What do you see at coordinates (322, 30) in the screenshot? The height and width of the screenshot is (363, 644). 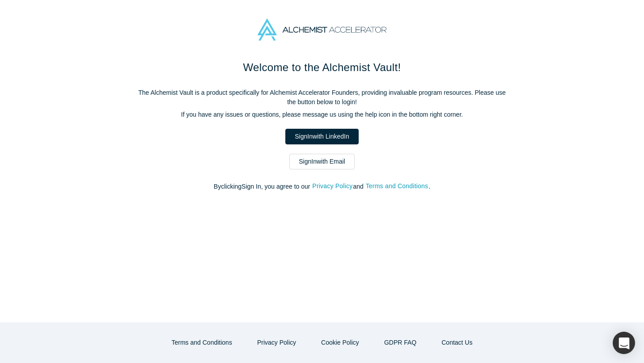 I see `img: Alchemist Accelerator Logo` at bounding box center [322, 30].